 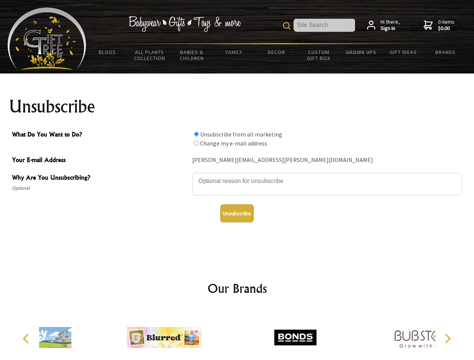 I want to click on img: Babyware - Gifts - Toys and more..., so click(x=47, y=39).